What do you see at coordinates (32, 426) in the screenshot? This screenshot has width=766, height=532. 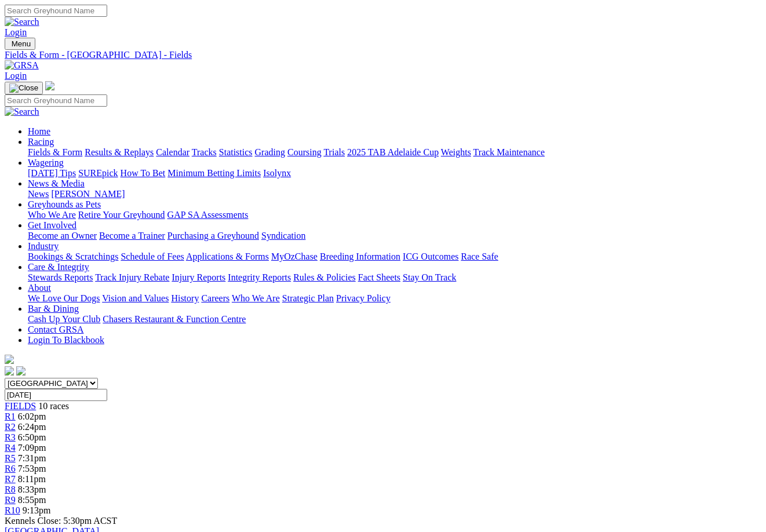 I see `span: 6:24pm` at bounding box center [32, 426].